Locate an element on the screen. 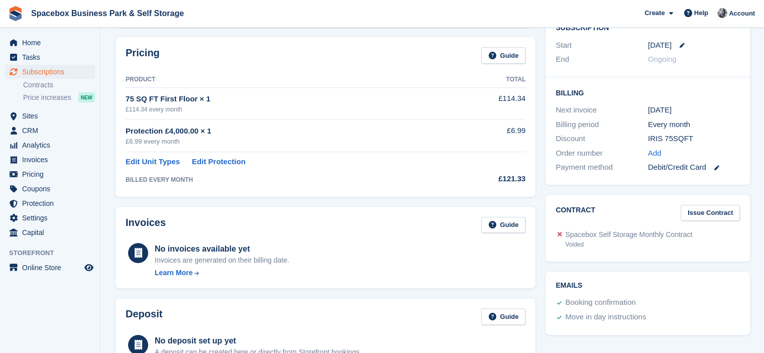  div: £121.33 is located at coordinates (488, 179).